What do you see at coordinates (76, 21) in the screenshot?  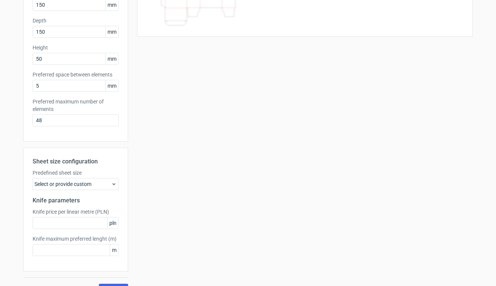 I see `label: Depth` at bounding box center [76, 21].